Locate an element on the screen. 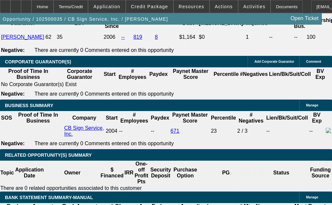 Image resolution: width=332 pixels, height=205 pixels. td: $0 is located at coordinates (221, 37).